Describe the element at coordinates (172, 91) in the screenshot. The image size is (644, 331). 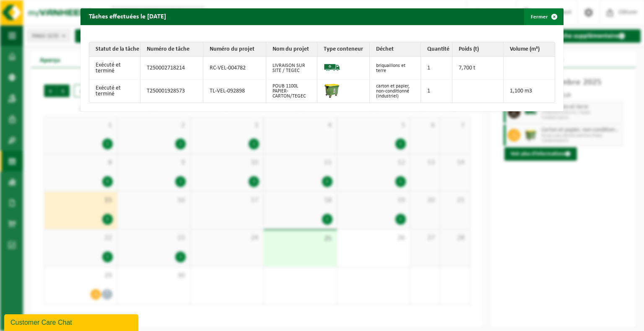
I see `td: T250001928573` at that location.